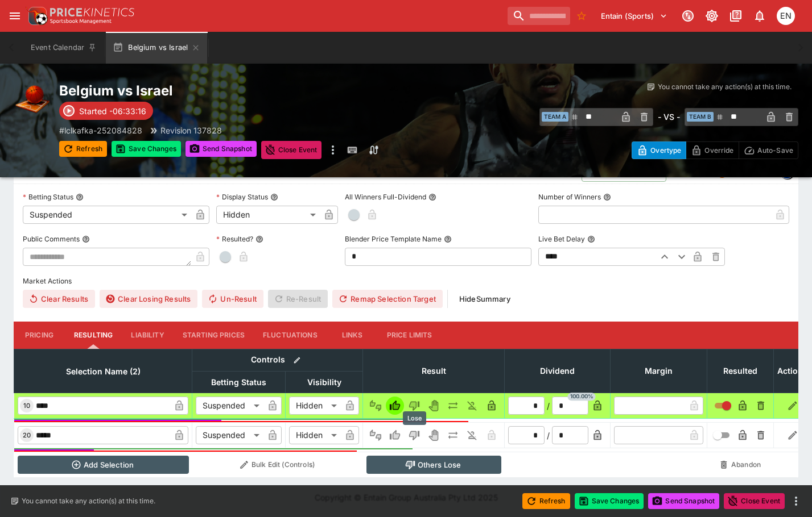 This screenshot has height=517, width=812. Describe the element at coordinates (792, 370) in the screenshot. I see `th: Actions` at that location.